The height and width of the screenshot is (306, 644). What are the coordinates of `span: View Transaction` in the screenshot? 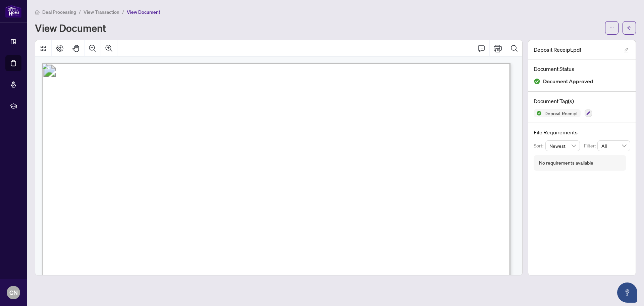 It's located at (101, 12).